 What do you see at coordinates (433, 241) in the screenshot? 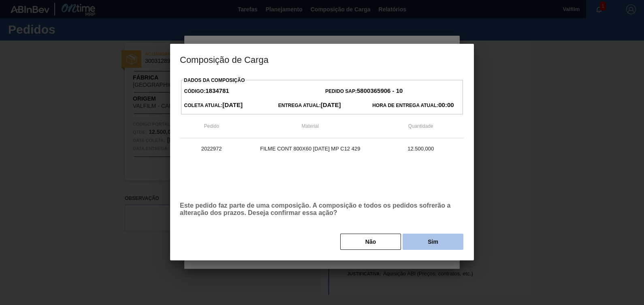
I see `button: Sim` at bounding box center [433, 241].